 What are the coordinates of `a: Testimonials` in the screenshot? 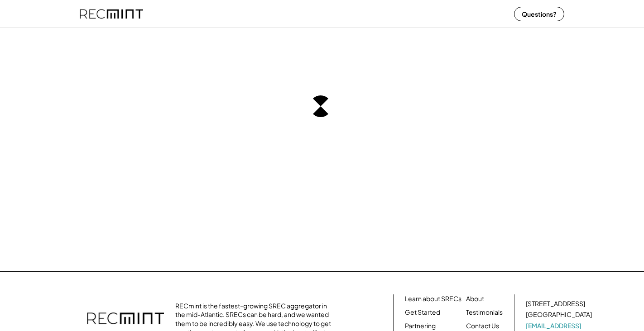 It's located at (484, 312).